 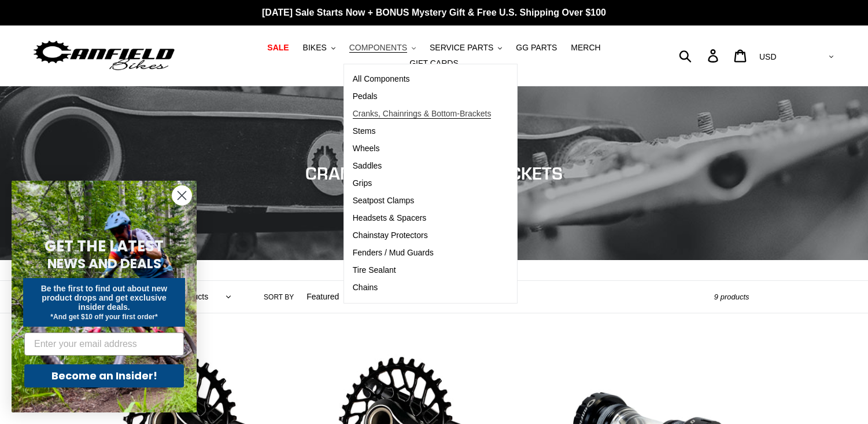 What do you see at coordinates (422, 114) in the screenshot?
I see `span: Cranks, Chainrings & Bottom-Brackets` at bounding box center [422, 114].